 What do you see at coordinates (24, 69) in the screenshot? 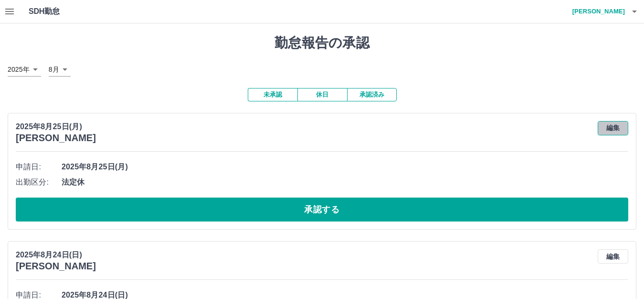
I see `div: 2025年` at bounding box center [24, 69].